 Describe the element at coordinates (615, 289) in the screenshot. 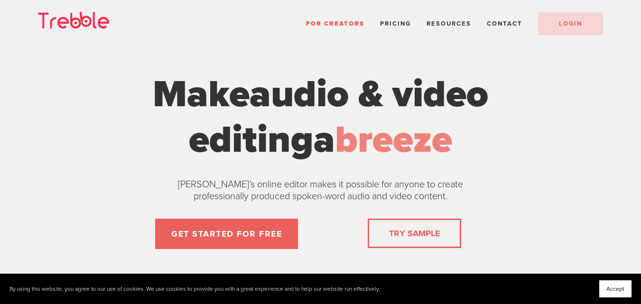

I see `button: Accept` at that location.